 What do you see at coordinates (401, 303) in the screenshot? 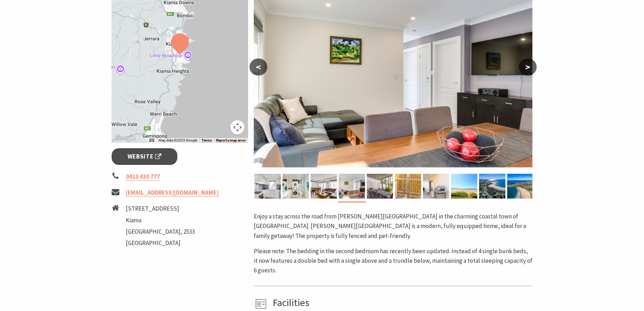
I see `h4: Facilities` at bounding box center [401, 303].